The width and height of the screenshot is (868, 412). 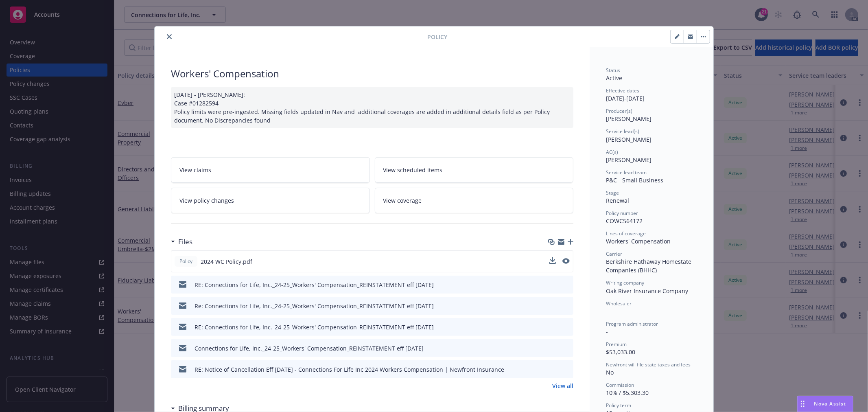 I want to click on a: View scheduled items, so click(x=474, y=170).